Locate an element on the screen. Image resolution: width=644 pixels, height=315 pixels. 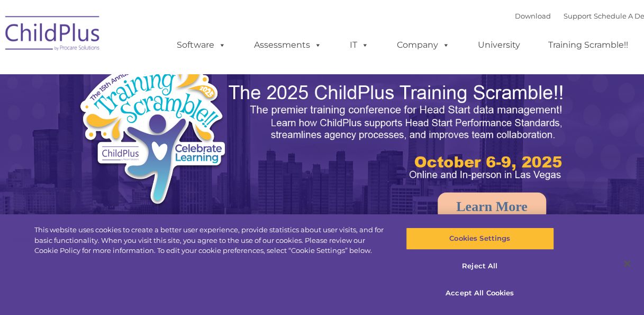
a: Support is located at coordinates (578, 16).